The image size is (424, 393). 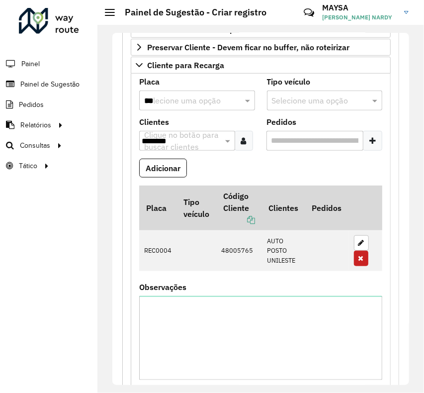 I want to click on a: Contato Rápido, so click(x=309, y=12).